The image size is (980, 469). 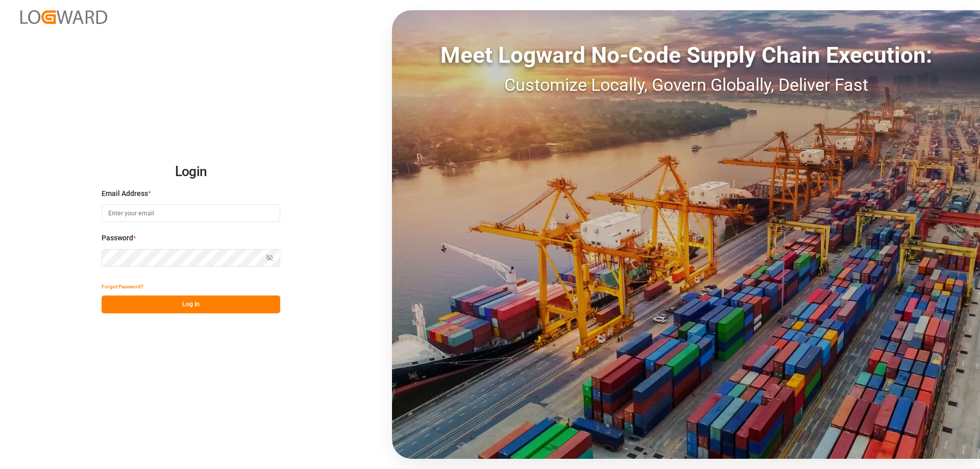 What do you see at coordinates (118, 238) in the screenshot?
I see `span: Password` at bounding box center [118, 238].